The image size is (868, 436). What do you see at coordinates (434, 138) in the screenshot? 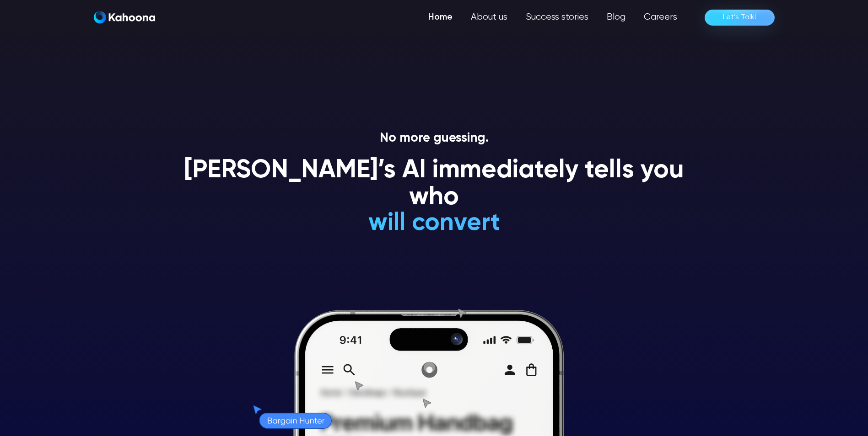
I see `p: No more guessing.` at bounding box center [434, 138].